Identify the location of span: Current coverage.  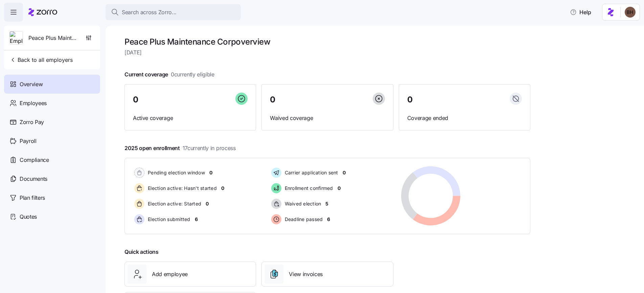
(170, 74).